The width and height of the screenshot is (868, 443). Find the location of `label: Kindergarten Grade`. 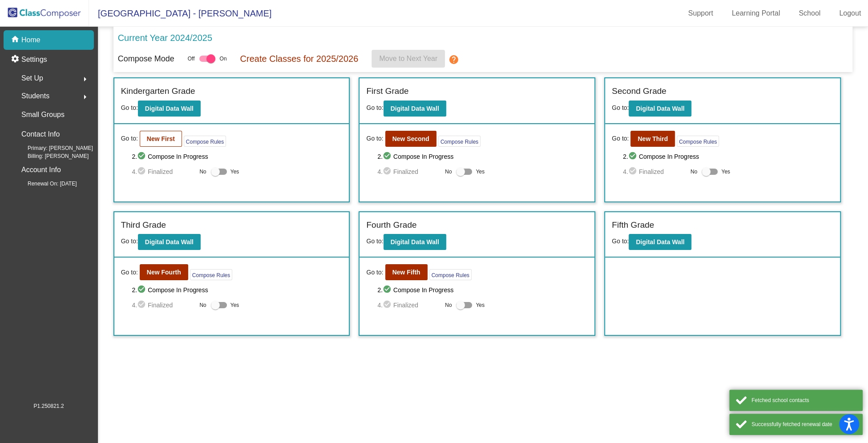

label: Kindergarten Grade is located at coordinates (158, 91).